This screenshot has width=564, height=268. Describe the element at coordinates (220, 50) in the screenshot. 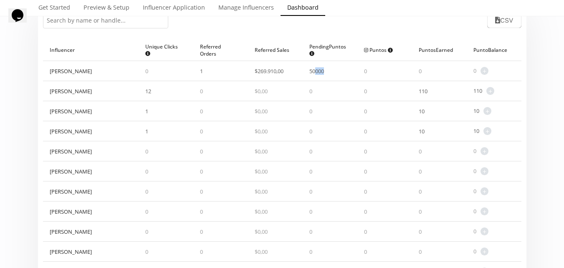

I see `div: Referred Orders` at that location.